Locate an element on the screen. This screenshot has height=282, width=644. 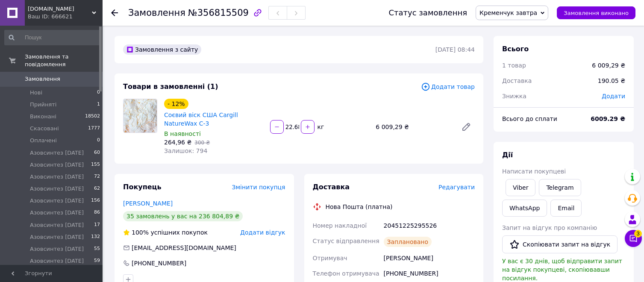
span: 17 is located at coordinates (97, 225).